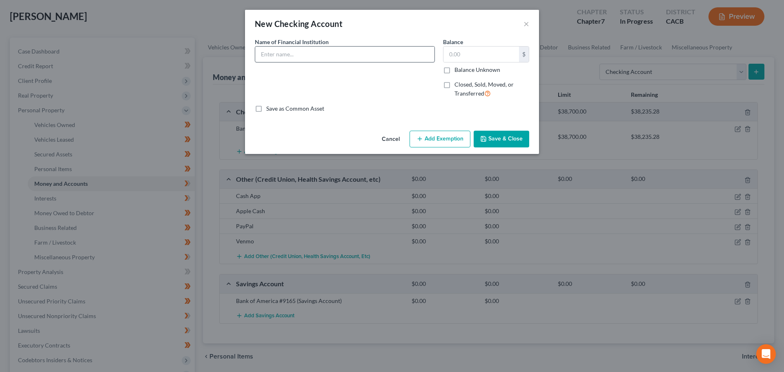 This screenshot has width=784, height=372. Describe the element at coordinates (292, 42) in the screenshot. I see `span: Name of Financial Institution` at that location.